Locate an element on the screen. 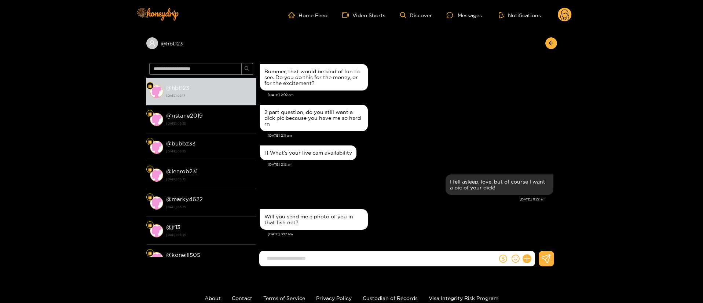  span: search is located at coordinates (247, 69).